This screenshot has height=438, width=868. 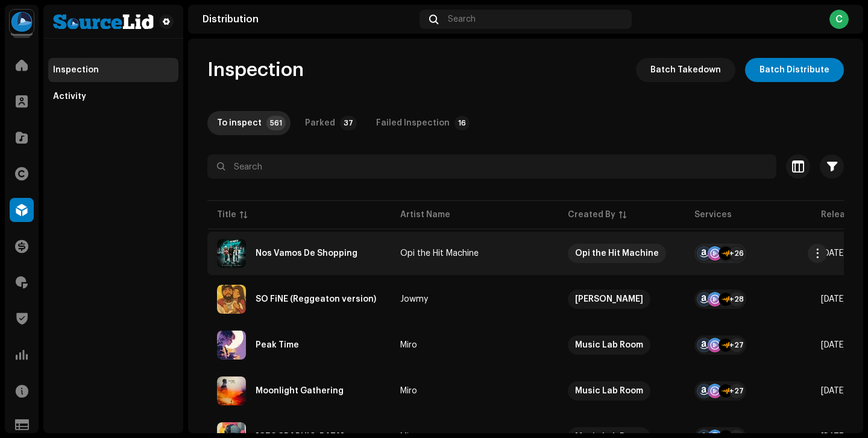 I want to click on img: a844ea3f-1244-43b2-9513-254a93cc0c5e, so click(x=103, y=21).